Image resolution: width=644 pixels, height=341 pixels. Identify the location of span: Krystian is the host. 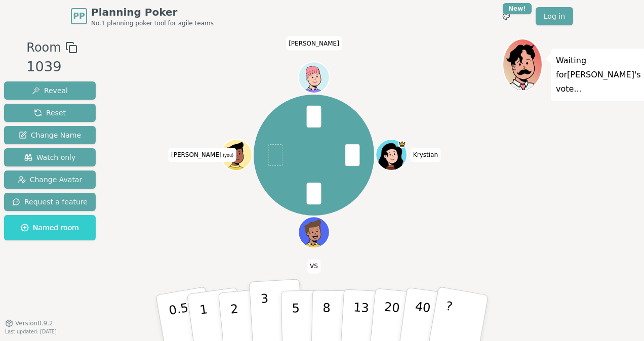
(402, 143).